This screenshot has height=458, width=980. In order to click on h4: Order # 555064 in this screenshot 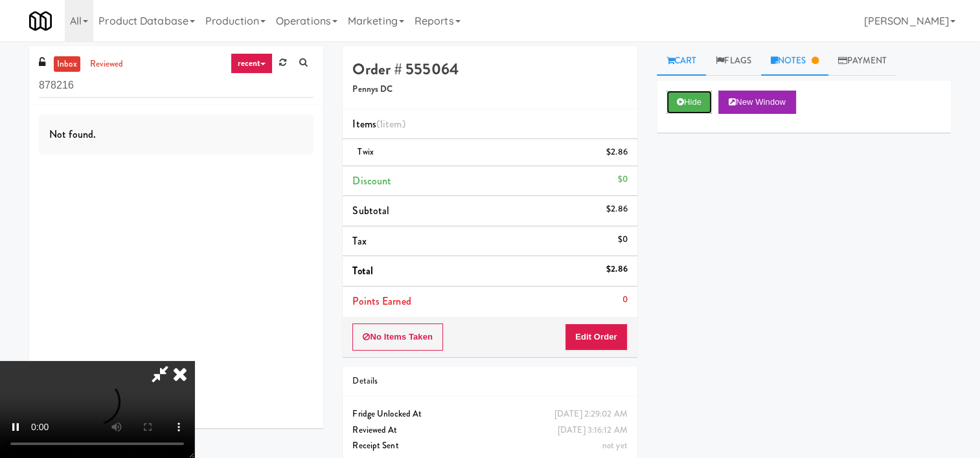, I will do `click(490, 69)`.